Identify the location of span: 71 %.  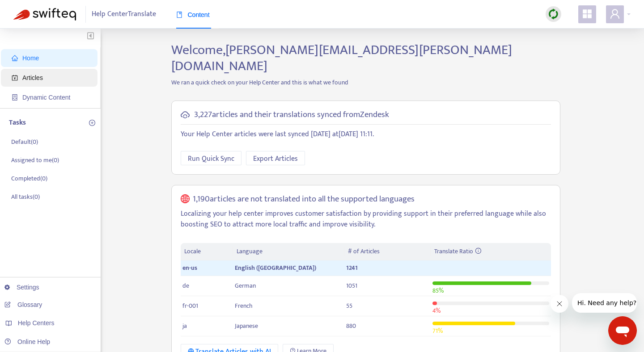
(437, 331).